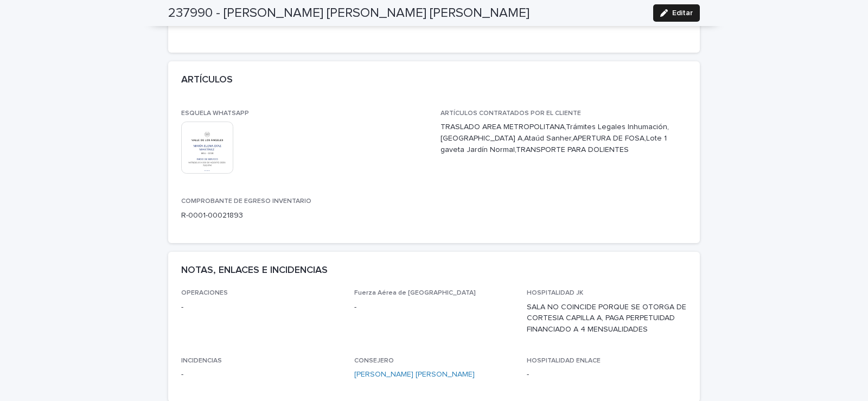  Describe the element at coordinates (374, 361) in the screenshot. I see `font: CONSEJERO` at that location.